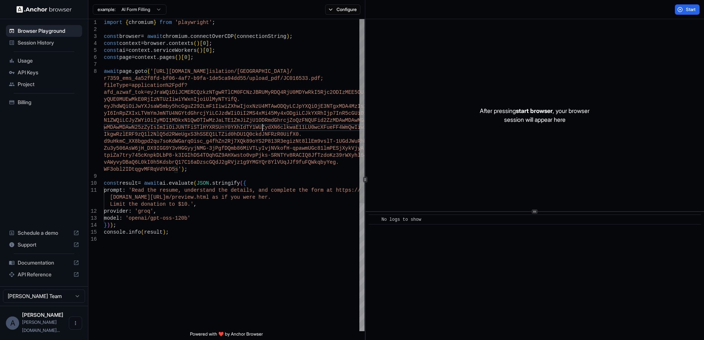 Image resolution: width=704 pixels, height=340 pixels. Describe the element at coordinates (116, 211) in the screenshot. I see `span: provider` at that location.